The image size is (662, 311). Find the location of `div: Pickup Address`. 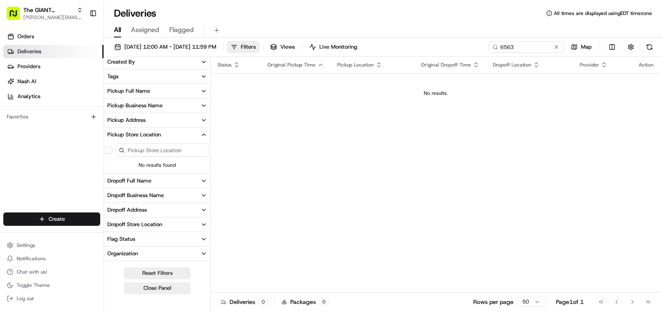

div: Pickup Address is located at coordinates (126, 120).